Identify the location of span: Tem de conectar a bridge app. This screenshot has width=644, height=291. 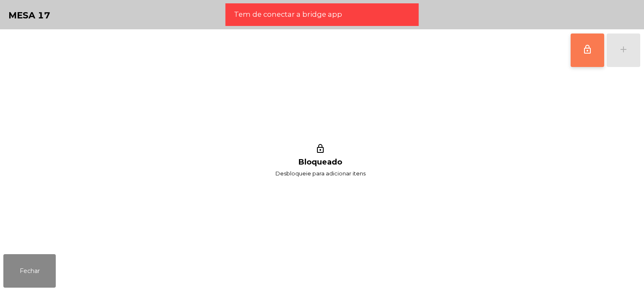
(288, 14).